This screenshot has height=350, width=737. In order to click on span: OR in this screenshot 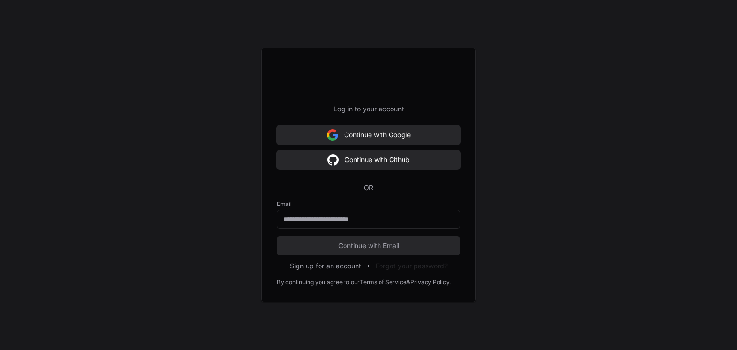, I will do `click(369, 188)`.